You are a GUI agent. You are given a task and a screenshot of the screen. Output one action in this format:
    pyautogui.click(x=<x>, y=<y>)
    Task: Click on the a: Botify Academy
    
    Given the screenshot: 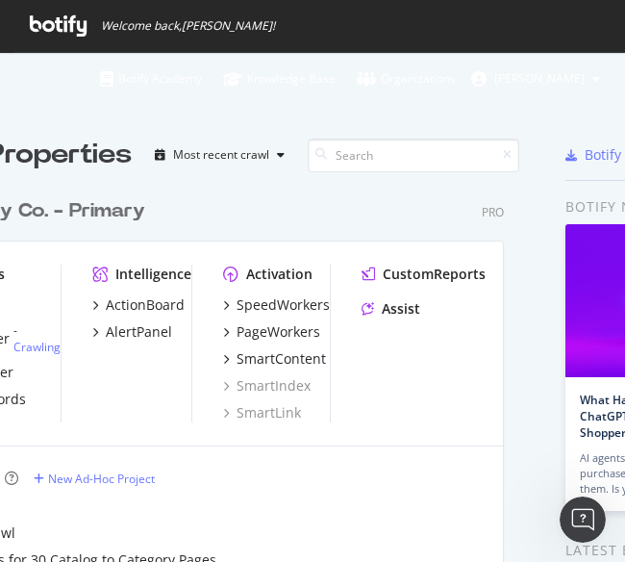 What is the action you would take?
    pyautogui.click(x=151, y=79)
    